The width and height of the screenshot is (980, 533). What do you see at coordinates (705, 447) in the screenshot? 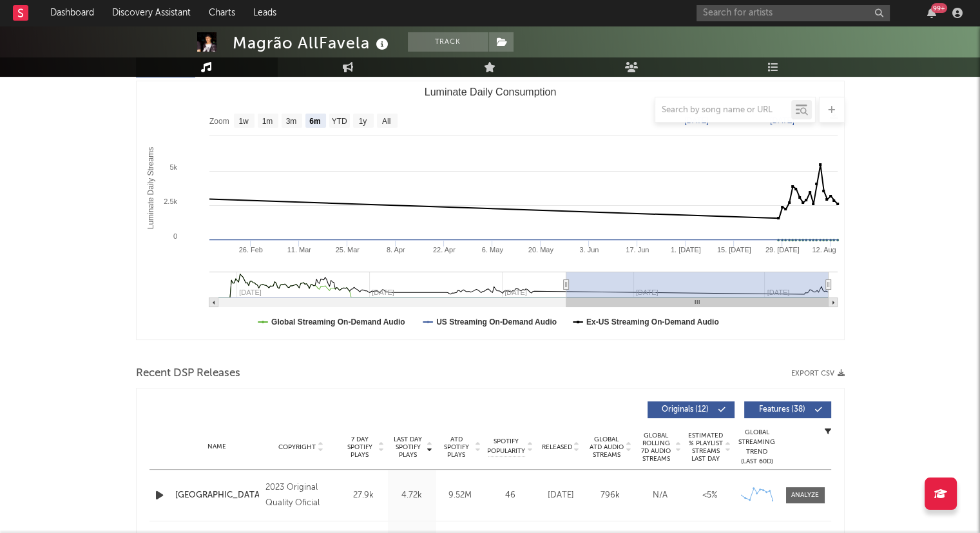
I see `span: Estimated % Playlist Streams Last Day` at bounding box center [705, 447].